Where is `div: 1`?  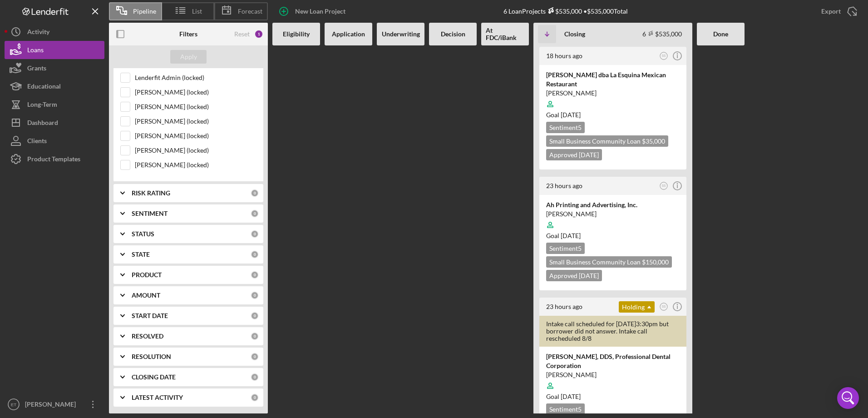 div: 1 is located at coordinates (259, 34).